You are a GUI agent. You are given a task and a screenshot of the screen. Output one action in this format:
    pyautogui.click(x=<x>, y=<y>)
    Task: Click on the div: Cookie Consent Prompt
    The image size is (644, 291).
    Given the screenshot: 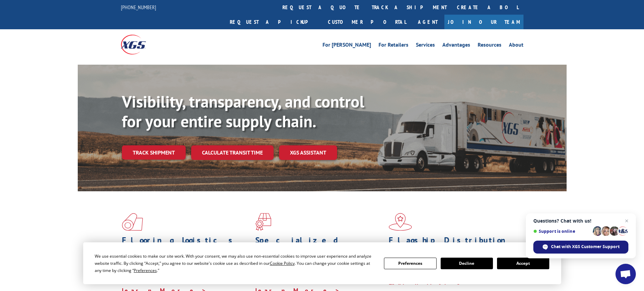 What is the action you would take?
    pyautogui.click(x=322, y=263)
    